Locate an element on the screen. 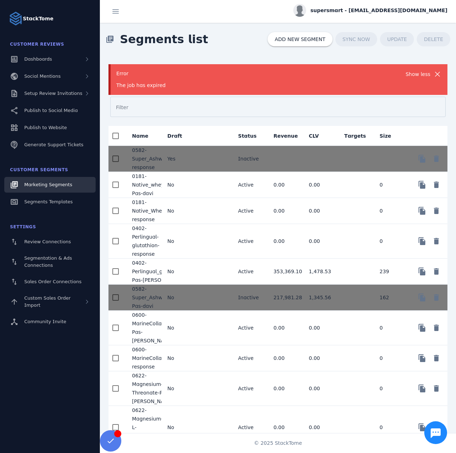 Image resolution: width=456 pixels, height=453 pixels. mat-cell: 162 is located at coordinates (391, 298).